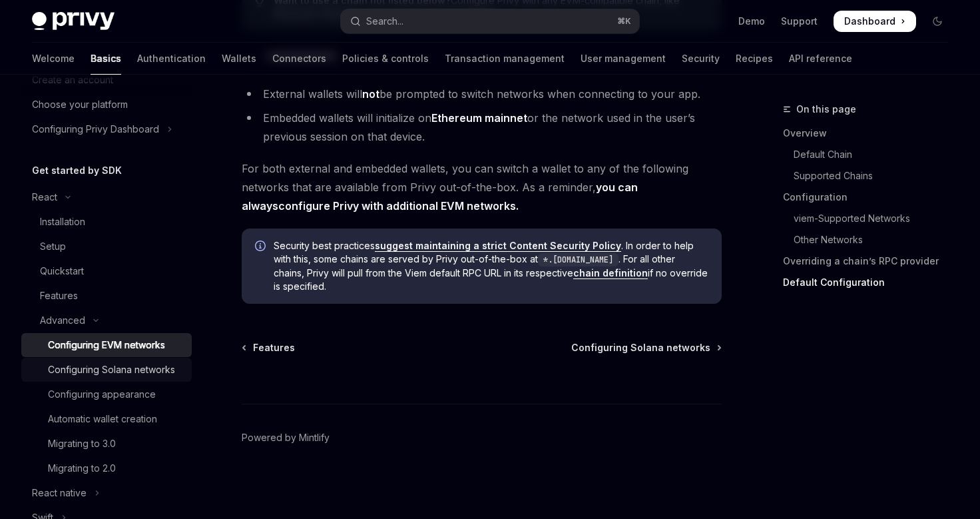 This screenshot has height=519, width=980. What do you see at coordinates (44, 197) in the screenshot?
I see `div: React` at bounding box center [44, 197].